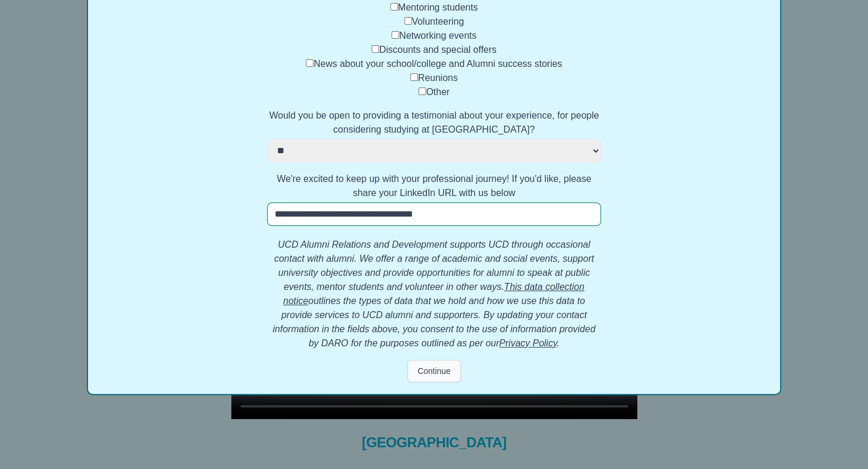  Describe the element at coordinates (433, 293) in the screenshot. I see `a: This data collection notice` at that location.